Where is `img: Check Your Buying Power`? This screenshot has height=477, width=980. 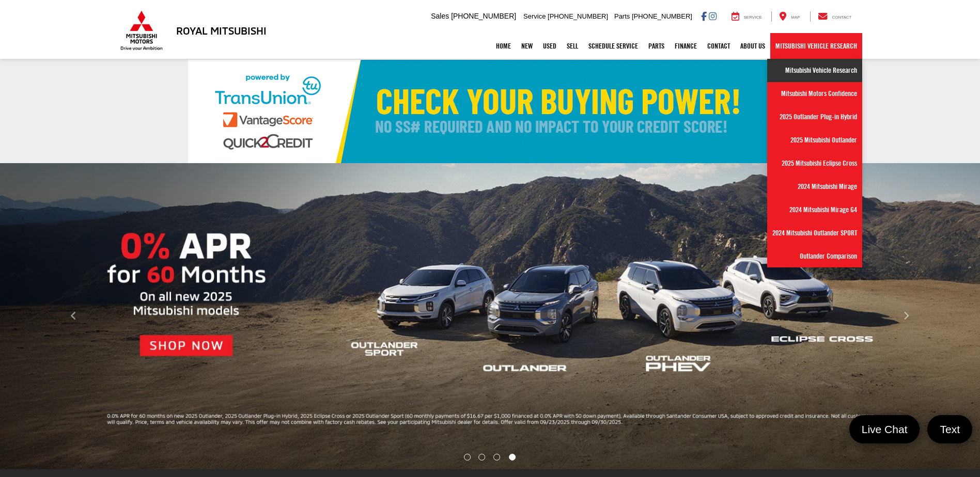 img: Check Your Buying Power is located at coordinates (490, 111).